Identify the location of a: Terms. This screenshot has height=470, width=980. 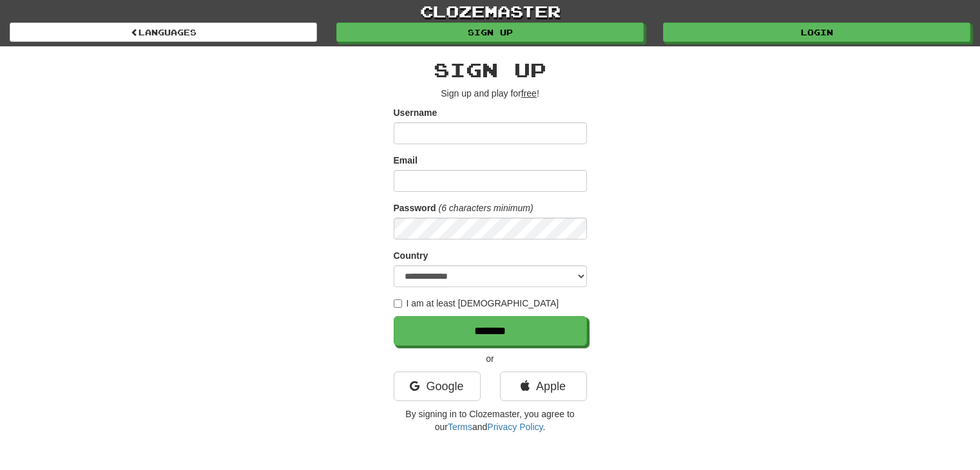
(460, 427).